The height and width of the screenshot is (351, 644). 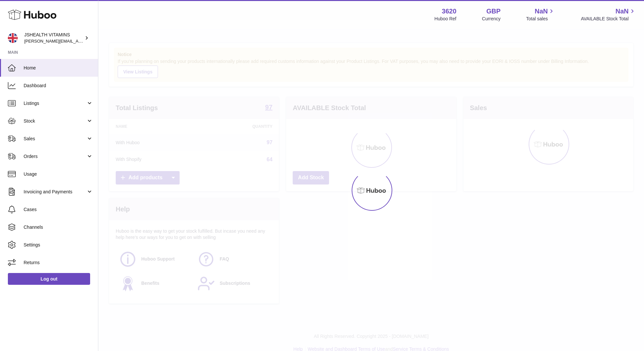 I want to click on span: AVAILABLE Stock Total, so click(x=608, y=19).